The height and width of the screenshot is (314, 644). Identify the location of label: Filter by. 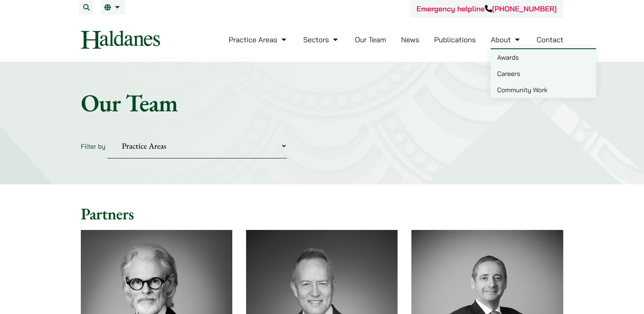
(93, 146).